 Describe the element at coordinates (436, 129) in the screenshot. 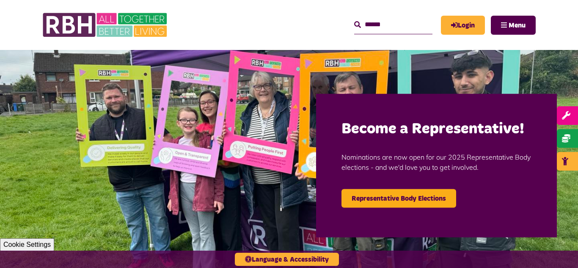

I see `h2: Become a Representative!` at that location.